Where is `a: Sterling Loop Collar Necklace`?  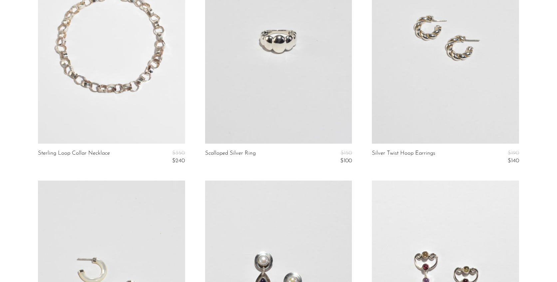 a: Sterling Loop Collar Necklace is located at coordinates (74, 157).